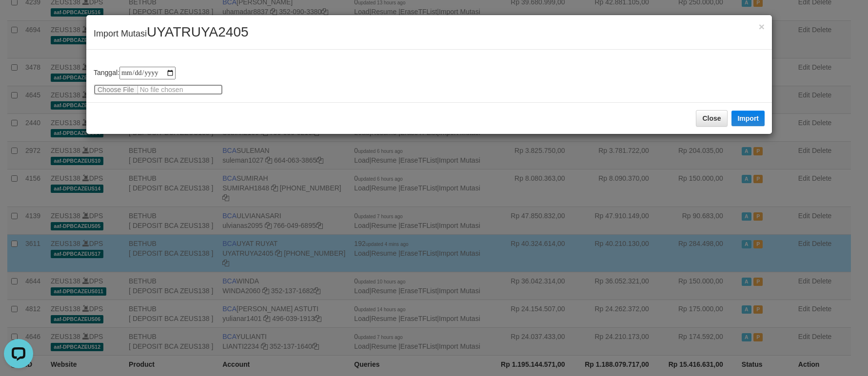 The image size is (868, 376). Describe the element at coordinates (429, 81) in the screenshot. I see `div: Tanggal:` at that location.